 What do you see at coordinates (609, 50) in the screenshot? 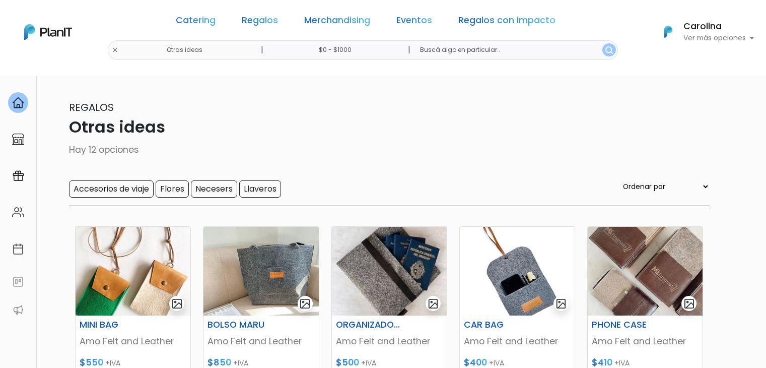
I see `img: search_button-432b6d5273f82d61273b3651a40e1bd1b912527efae98b1b7a1b2c0702e16a8d.svg` at bounding box center [609, 50].